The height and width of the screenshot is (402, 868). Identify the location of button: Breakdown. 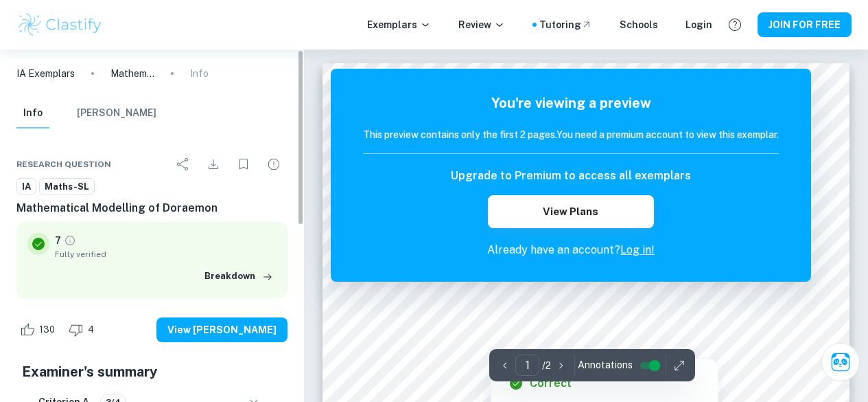
(239, 276).